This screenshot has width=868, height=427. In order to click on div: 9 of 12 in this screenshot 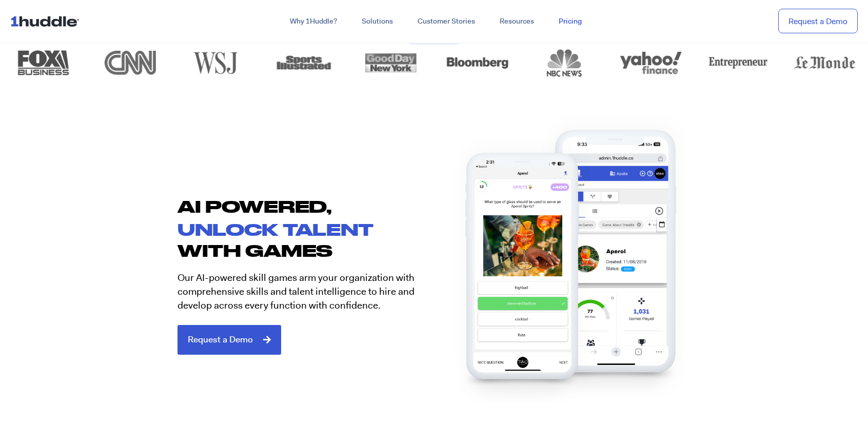, I will do `click(650, 63)`.